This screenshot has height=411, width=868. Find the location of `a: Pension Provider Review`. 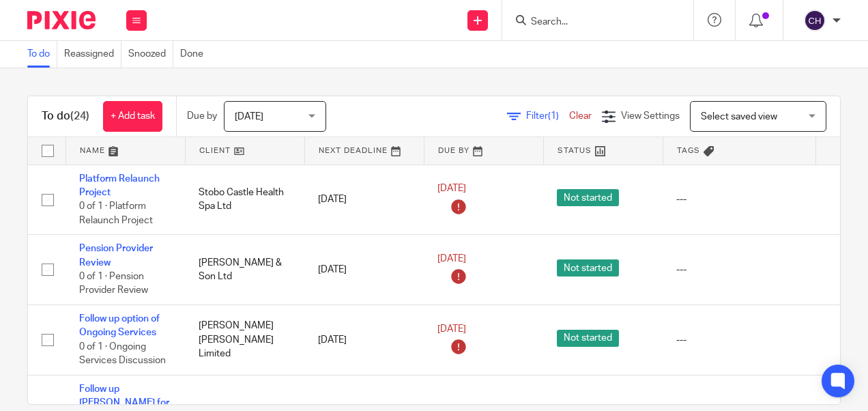

a: Pension Provider Review is located at coordinates (116, 256).